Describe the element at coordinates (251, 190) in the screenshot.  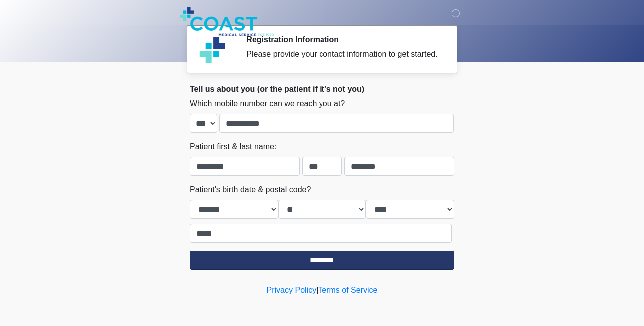
I see `label: Patient's birth date & postal code?` at that location.